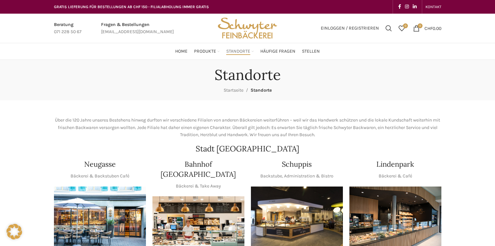  I want to click on h4: Neugasse, so click(100, 164).